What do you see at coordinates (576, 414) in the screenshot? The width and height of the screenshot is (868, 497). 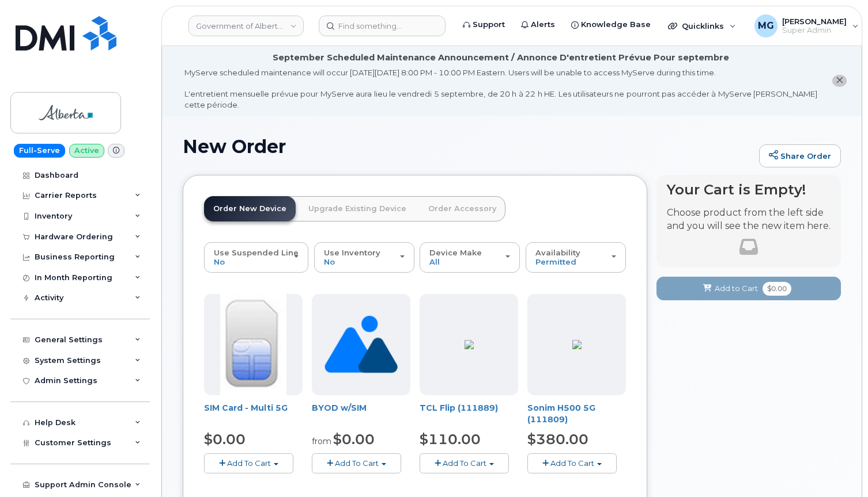 I see `div: Sonim H500 5G (111809)` at bounding box center [576, 414].